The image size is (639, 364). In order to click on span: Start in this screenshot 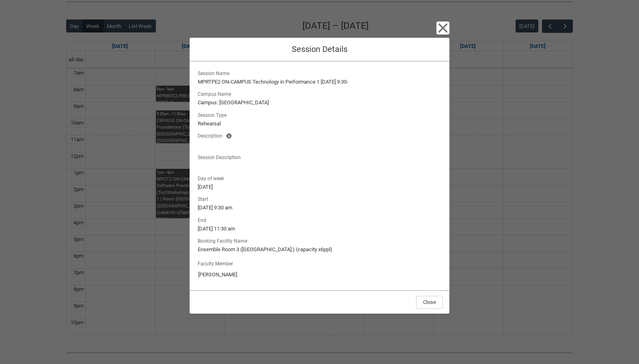, I will do `click(205, 198)`.